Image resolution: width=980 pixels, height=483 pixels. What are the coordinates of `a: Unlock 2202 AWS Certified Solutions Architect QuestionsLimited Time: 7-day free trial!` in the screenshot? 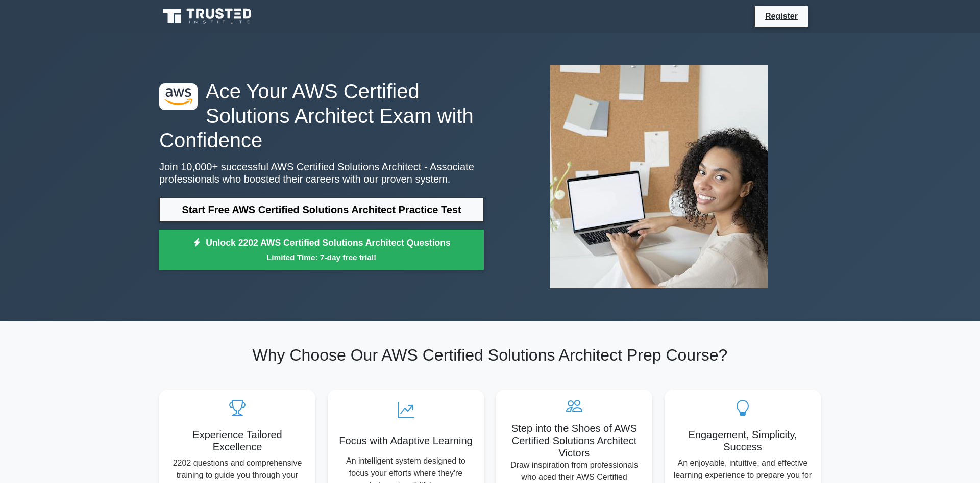 It's located at (321, 250).